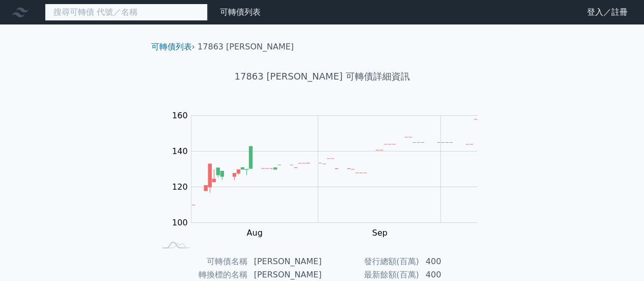 This screenshot has width=644, height=281. What do you see at coordinates (180, 151) in the screenshot?
I see `tspan: 140` at bounding box center [180, 151].